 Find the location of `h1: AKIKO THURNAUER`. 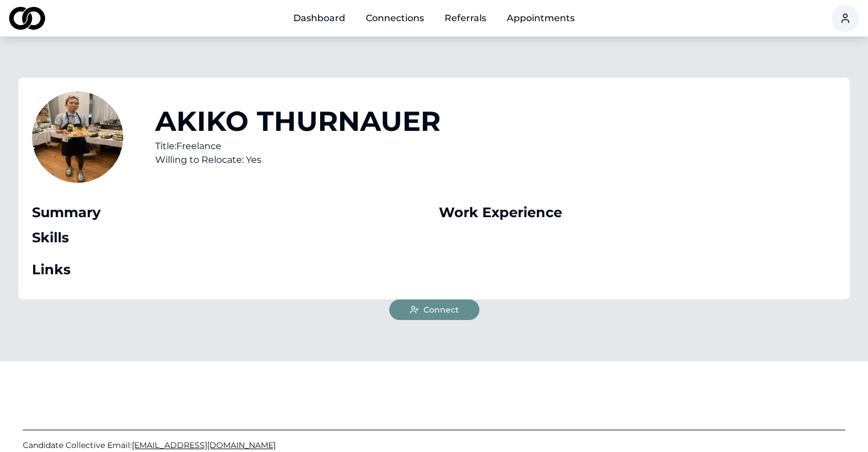

h1: AKIKO THURNAUER is located at coordinates (298, 121).